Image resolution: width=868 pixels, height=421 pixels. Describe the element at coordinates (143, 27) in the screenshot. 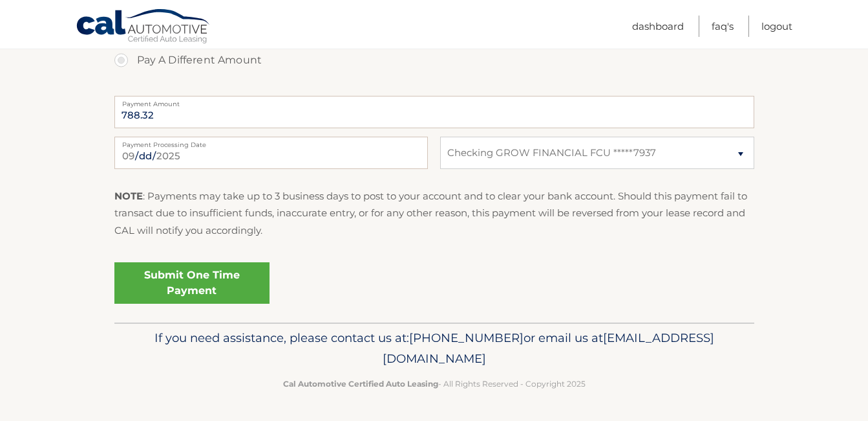

I see `a: Cal Automotive` at that location.